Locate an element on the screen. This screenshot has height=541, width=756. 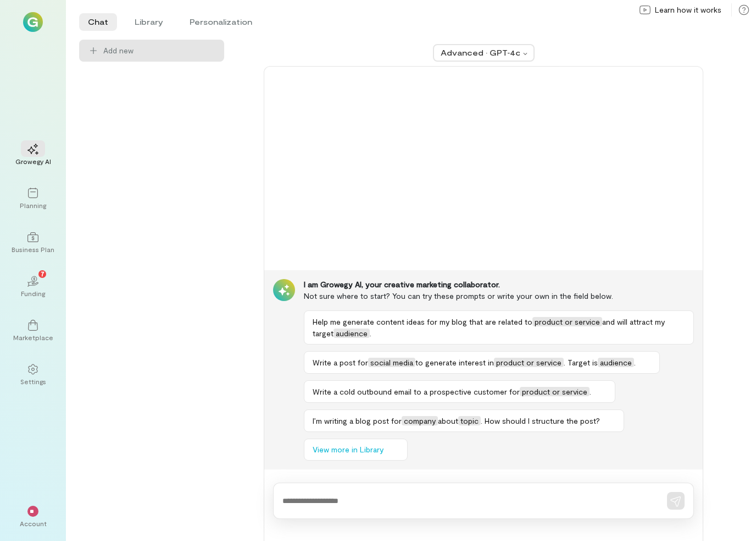
div: Settings is located at coordinates (33, 382).